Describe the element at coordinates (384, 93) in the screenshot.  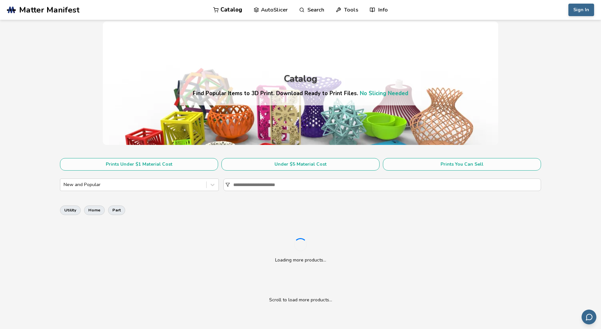
I see `a: No Slicing Needed` at that location.